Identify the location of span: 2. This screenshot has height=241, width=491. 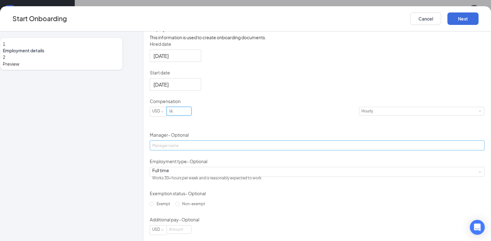
(4, 57).